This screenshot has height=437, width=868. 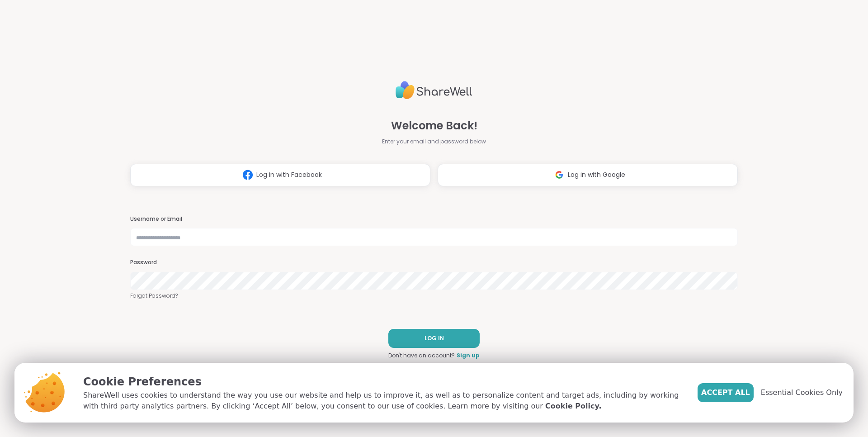 What do you see at coordinates (434, 338) in the screenshot?
I see `span: LOG IN` at bounding box center [434, 338].